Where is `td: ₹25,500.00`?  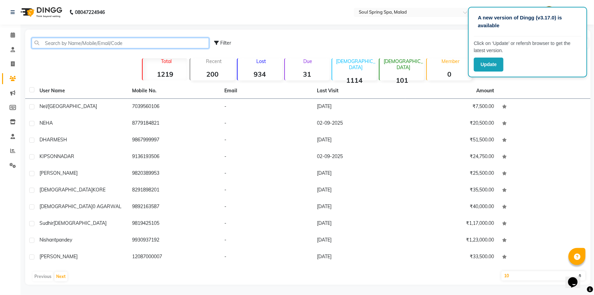
td: ₹25,500.00 is located at coordinates (452, 174).